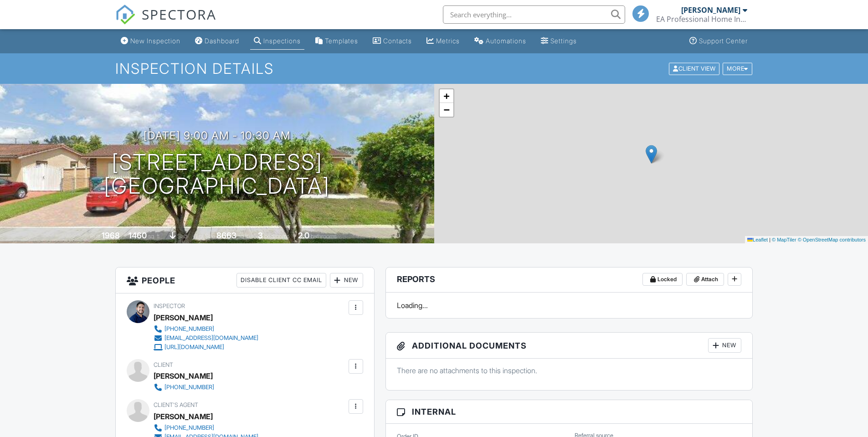  Describe the element at coordinates (222, 40) in the screenshot. I see `div: Dashboard` at that location.